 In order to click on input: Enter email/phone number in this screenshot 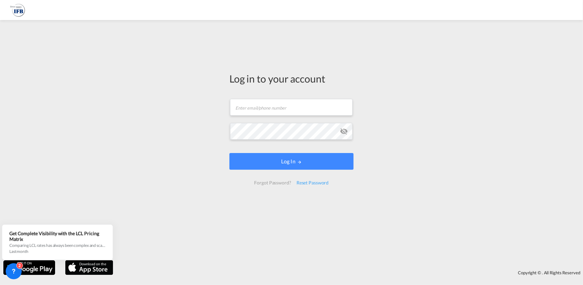, I will do `click(291, 107)`.